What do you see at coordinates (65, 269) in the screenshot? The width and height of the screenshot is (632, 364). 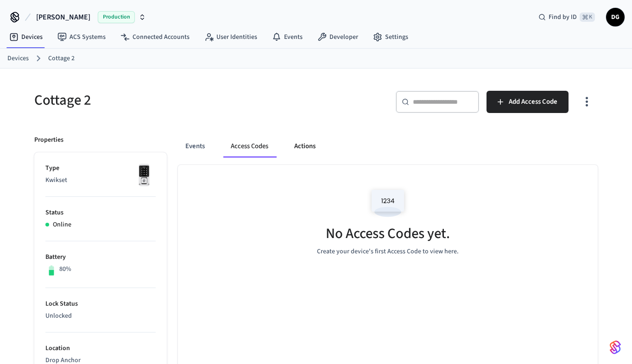 I see `p: 80%` at bounding box center [65, 269].